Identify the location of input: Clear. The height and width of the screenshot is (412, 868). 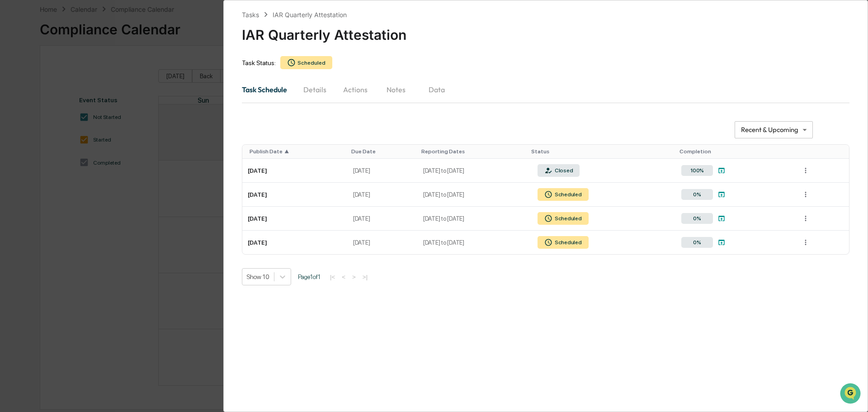
(86, 45).